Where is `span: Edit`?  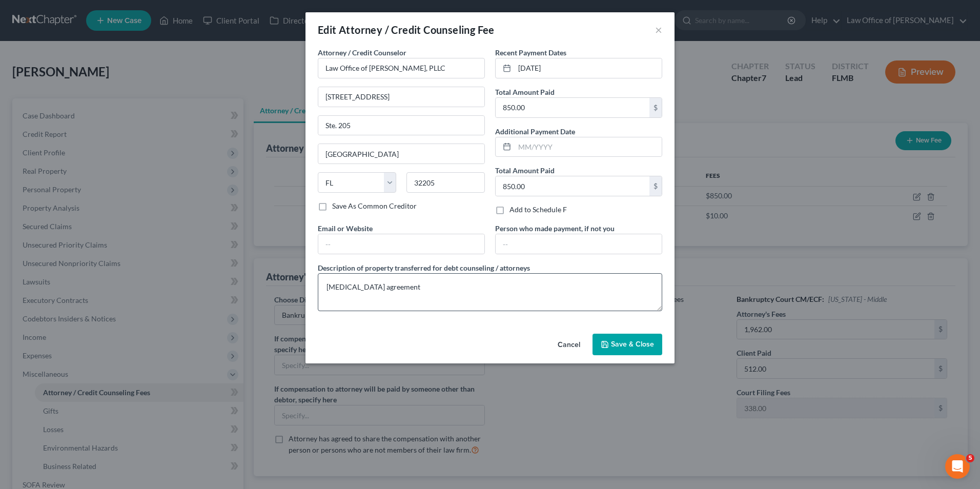
span: Edit is located at coordinates (327, 29).